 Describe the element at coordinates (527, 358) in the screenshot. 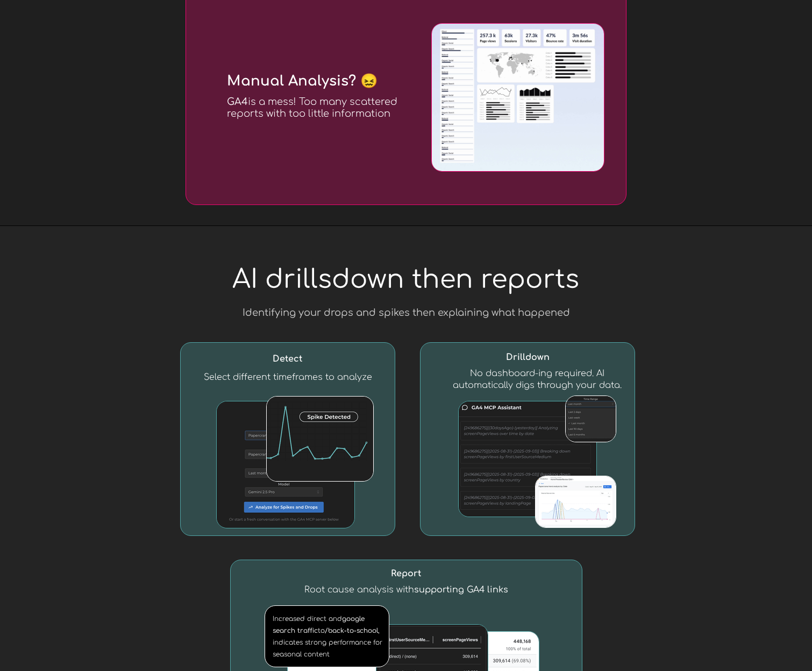

I see `span: Drilldown` at that location.